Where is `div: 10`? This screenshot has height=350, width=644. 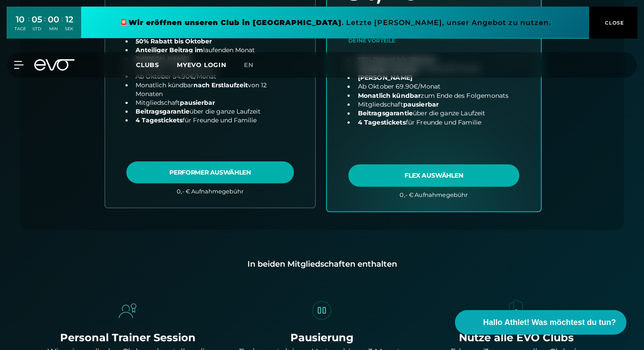 div: 10 is located at coordinates (20, 19).